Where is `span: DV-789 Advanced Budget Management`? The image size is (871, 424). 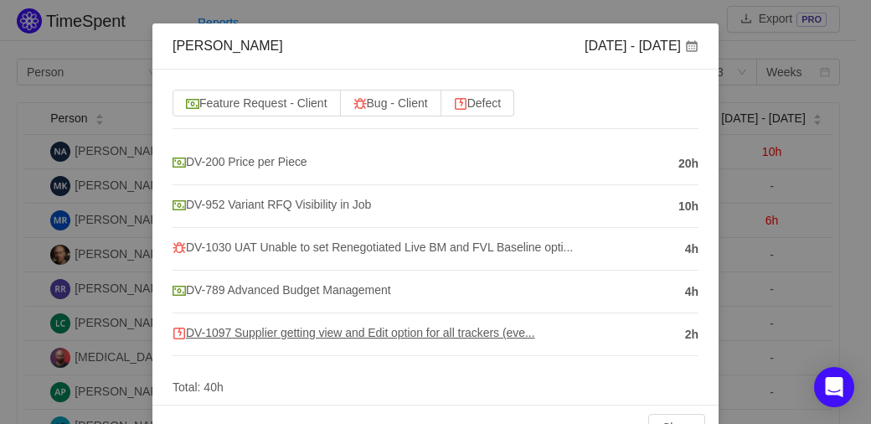
span: DV-789 Advanced Budget Management is located at coordinates (282, 290).